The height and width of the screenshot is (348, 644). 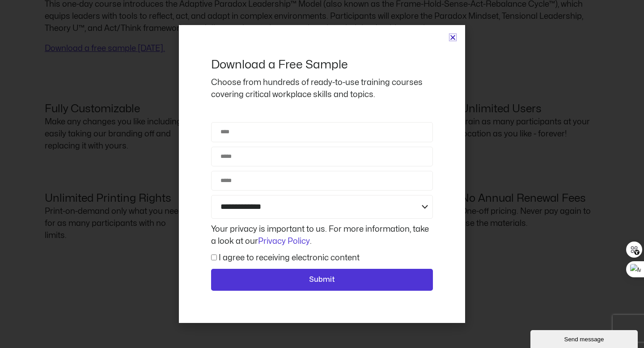 I want to click on div: Your privacy is important to us. For more information, take a look at our ., so click(x=322, y=235).